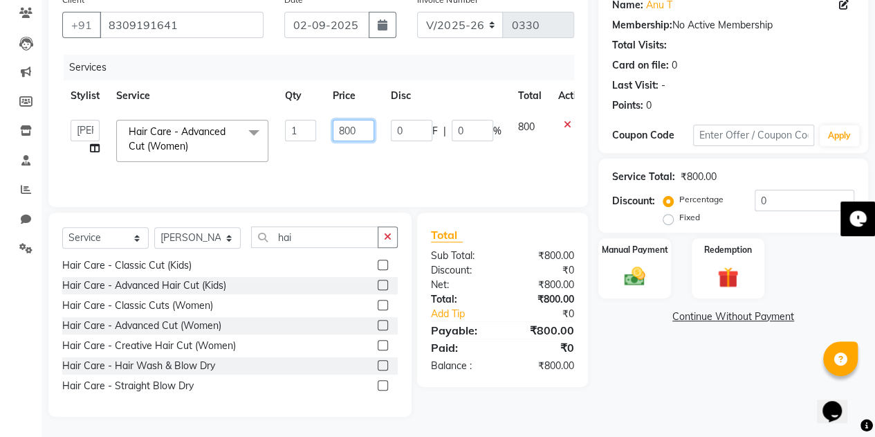 This screenshot has height=437, width=875. What do you see at coordinates (191, 146) in the screenshot?
I see `a: x` at bounding box center [191, 146].